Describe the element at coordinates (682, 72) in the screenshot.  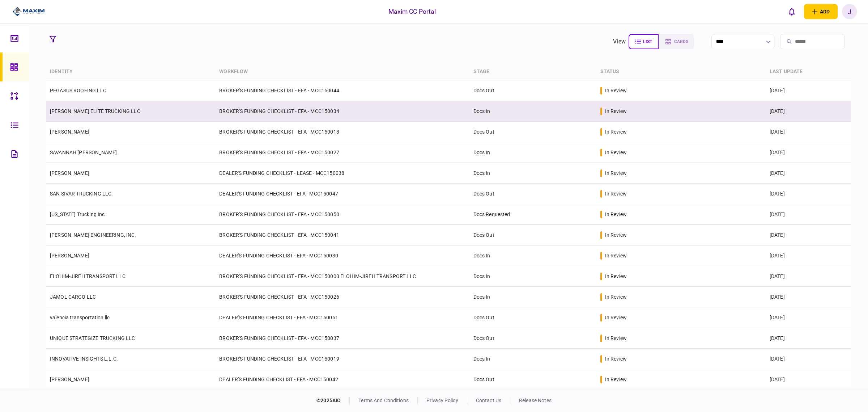
I see `th: status` at that location.